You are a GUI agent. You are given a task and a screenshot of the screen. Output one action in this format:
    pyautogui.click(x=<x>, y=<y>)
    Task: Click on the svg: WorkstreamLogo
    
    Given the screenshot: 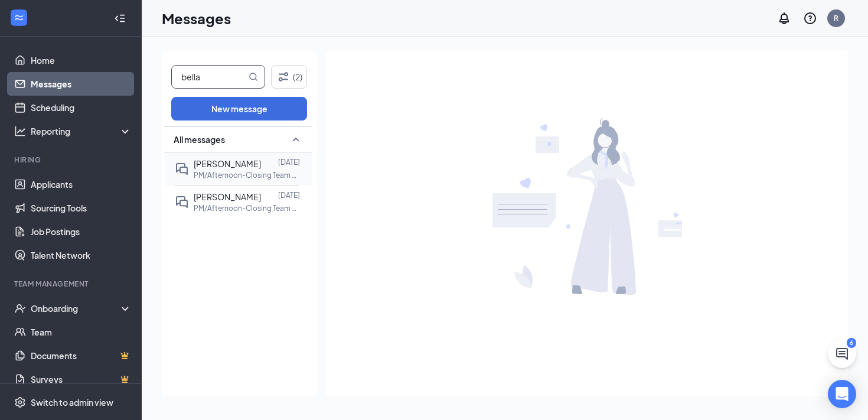 What is the action you would take?
    pyautogui.click(x=19, y=18)
    